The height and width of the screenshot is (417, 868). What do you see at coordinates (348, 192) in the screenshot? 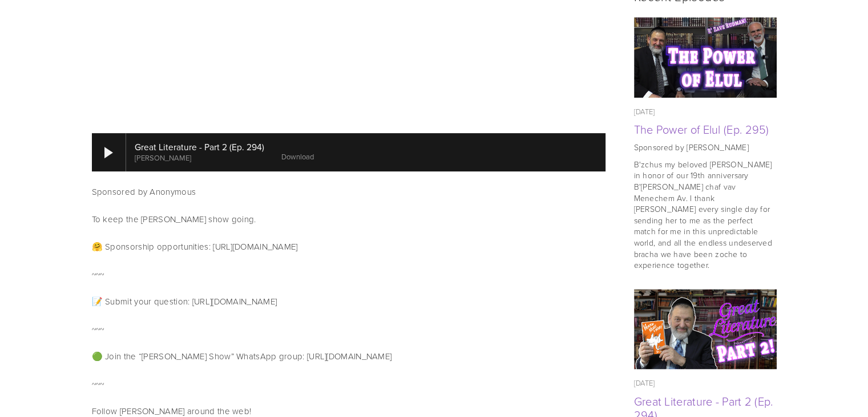
I see `p: Sponsored by Anonymous` at bounding box center [348, 192].